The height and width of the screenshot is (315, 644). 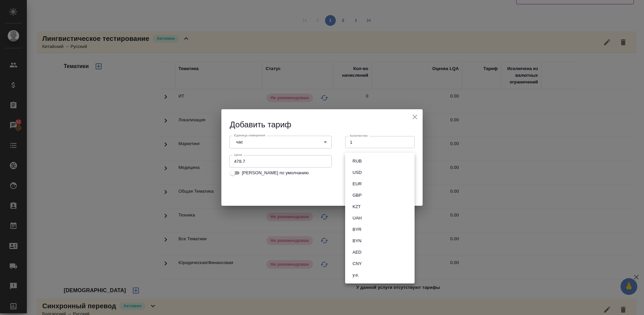 What do you see at coordinates (357, 264) in the screenshot?
I see `button: CNY` at bounding box center [357, 264].